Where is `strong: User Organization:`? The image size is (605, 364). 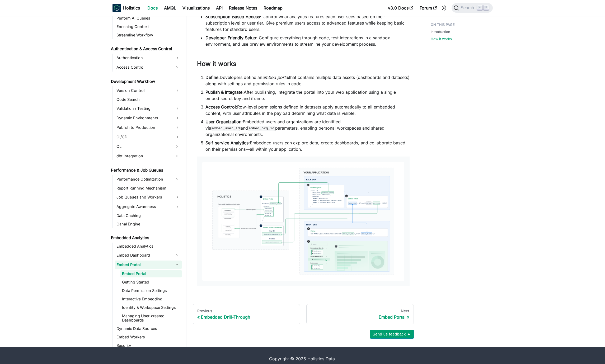
strong: User Organization: is located at coordinates (224, 122).